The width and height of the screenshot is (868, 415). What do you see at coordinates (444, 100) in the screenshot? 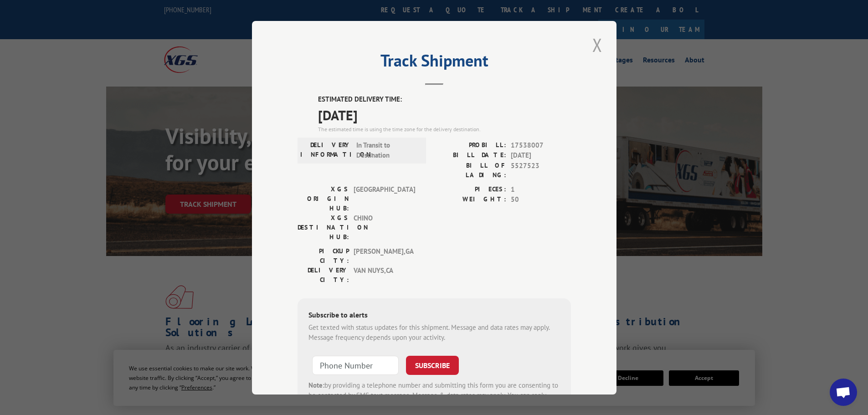
I see `label: ESTIMATED DELIVERY TIME:` at bounding box center [444, 100].